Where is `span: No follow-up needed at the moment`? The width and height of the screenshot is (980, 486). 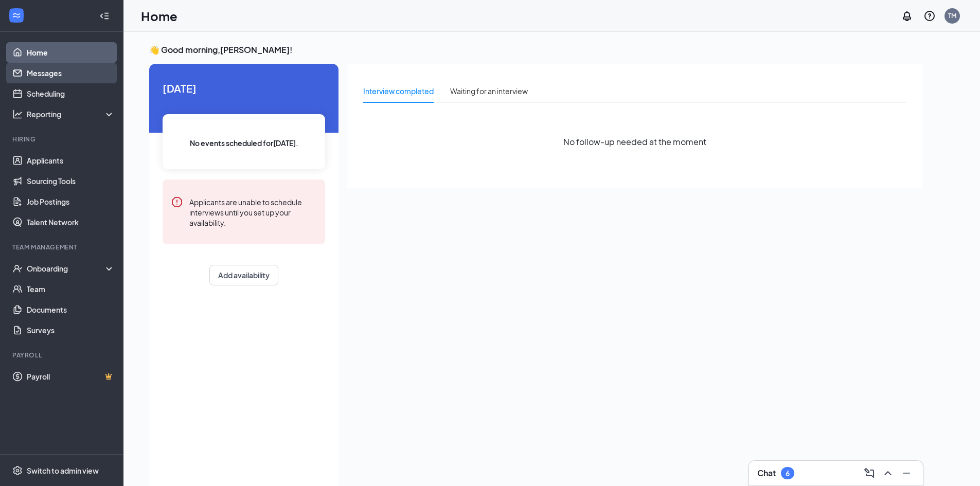 span: No follow-up needed at the moment is located at coordinates (635, 141).